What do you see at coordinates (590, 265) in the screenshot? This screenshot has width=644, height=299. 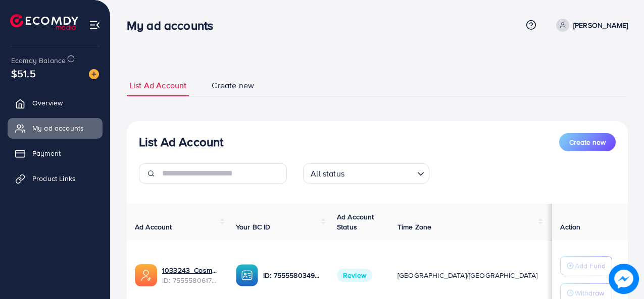 I see `p: Add Fund` at bounding box center [590, 265].